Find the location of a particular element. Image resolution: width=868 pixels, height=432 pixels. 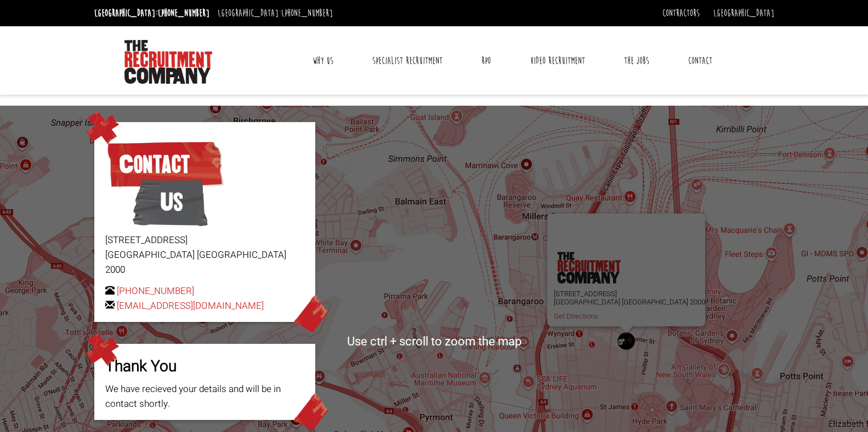

a: Specialist Recruitment is located at coordinates (407, 61).